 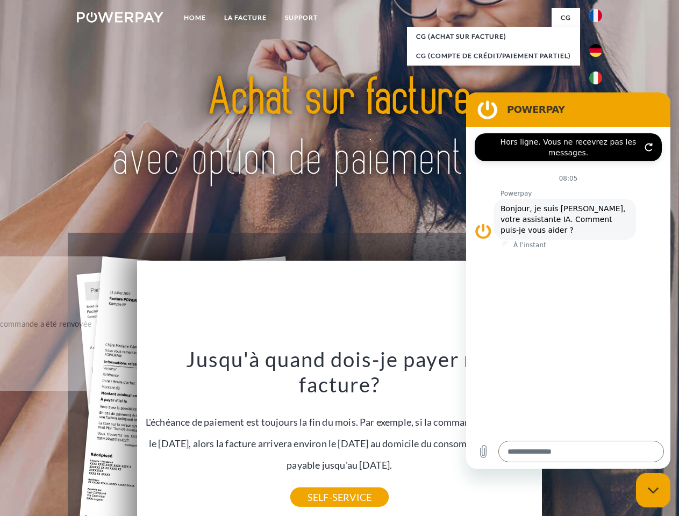 I want to click on img: it, so click(x=596, y=78).